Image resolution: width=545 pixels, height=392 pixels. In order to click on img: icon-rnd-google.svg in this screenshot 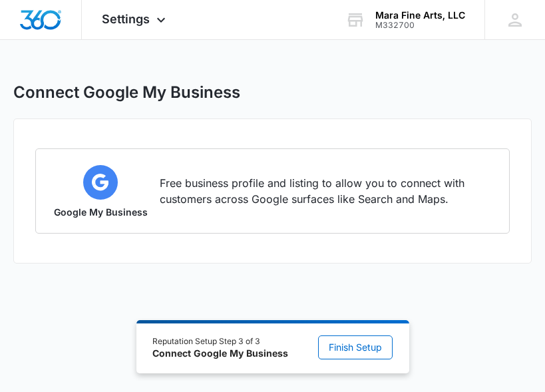, I will do `click(101, 182)`.